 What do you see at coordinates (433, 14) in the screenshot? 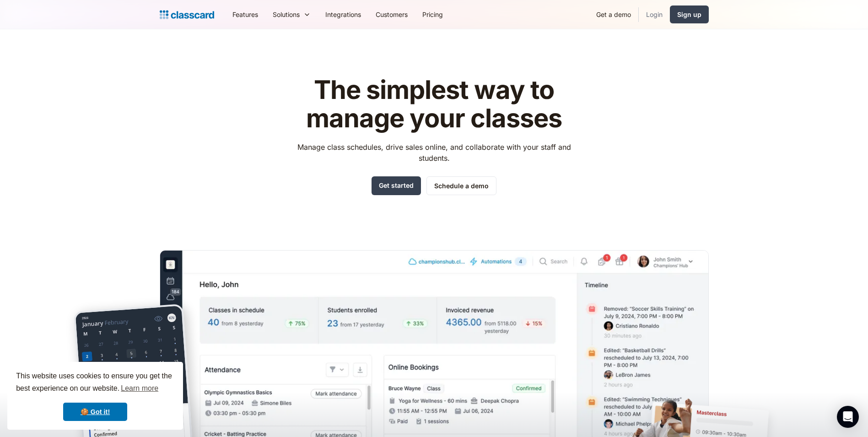
I see `a: Pricing` at bounding box center [433, 14].